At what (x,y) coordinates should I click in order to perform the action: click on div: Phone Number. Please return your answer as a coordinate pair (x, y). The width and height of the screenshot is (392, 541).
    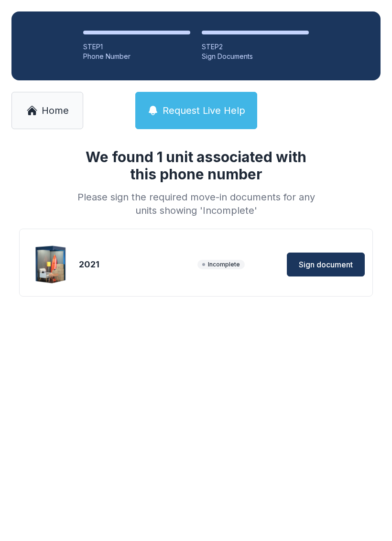
    Looking at the image, I should click on (137, 56).